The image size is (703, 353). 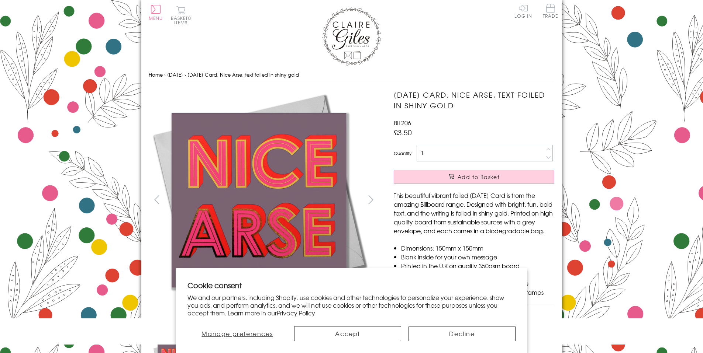 What do you see at coordinates (402, 123) in the screenshot?
I see `span: BIL206` at bounding box center [402, 123].